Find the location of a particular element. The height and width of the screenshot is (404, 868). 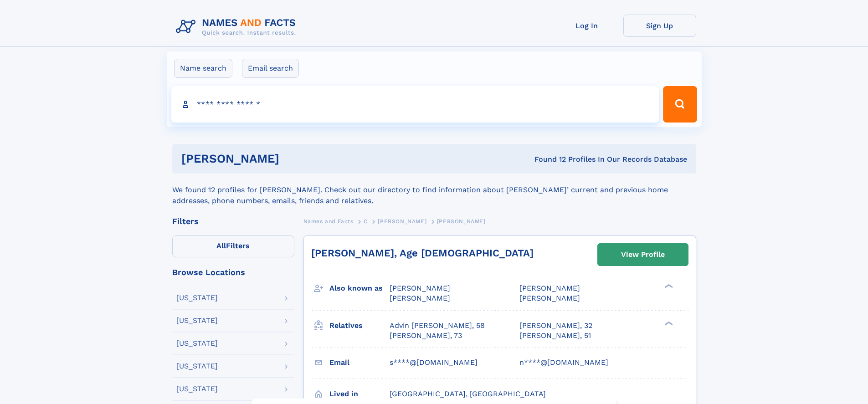

a: Sign Up is located at coordinates (659, 25).